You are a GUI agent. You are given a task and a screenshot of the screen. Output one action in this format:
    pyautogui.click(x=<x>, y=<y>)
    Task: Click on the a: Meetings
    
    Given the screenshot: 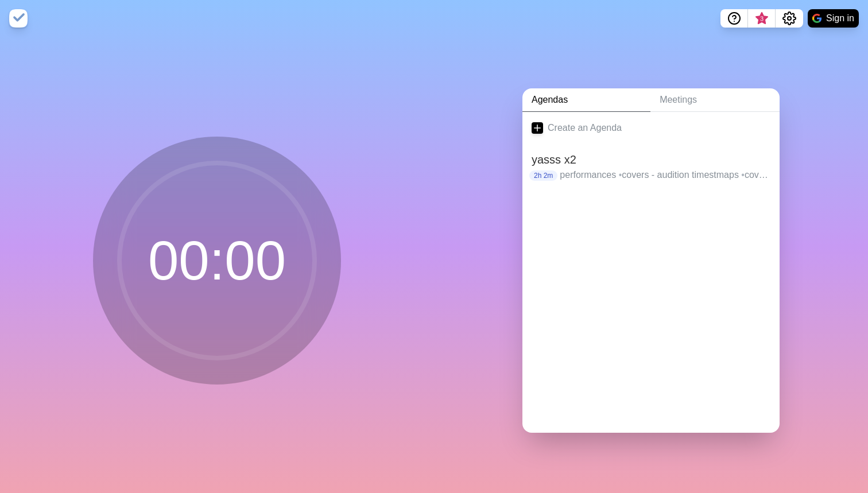 What is the action you would take?
    pyautogui.click(x=715, y=100)
    